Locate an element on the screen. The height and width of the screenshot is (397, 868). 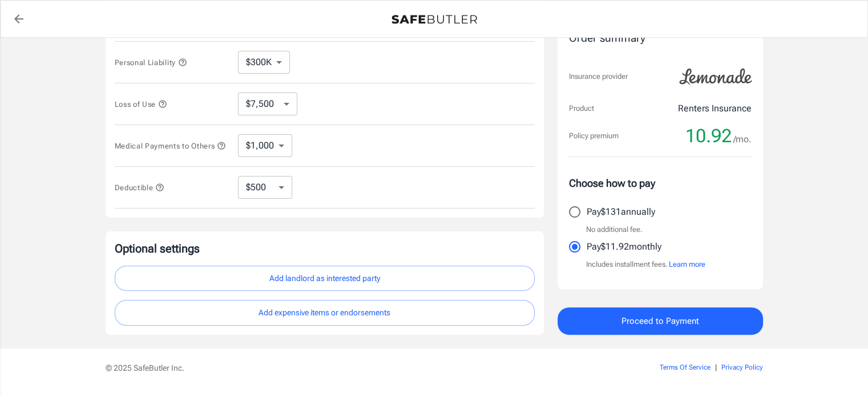
button: Learn more is located at coordinates (687, 265).